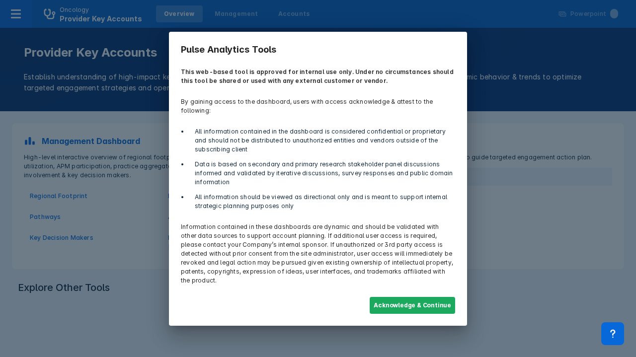 The width and height of the screenshot is (636, 357). Describe the element at coordinates (318, 50) in the screenshot. I see `h3: Pulse Analytics Tools` at that location.